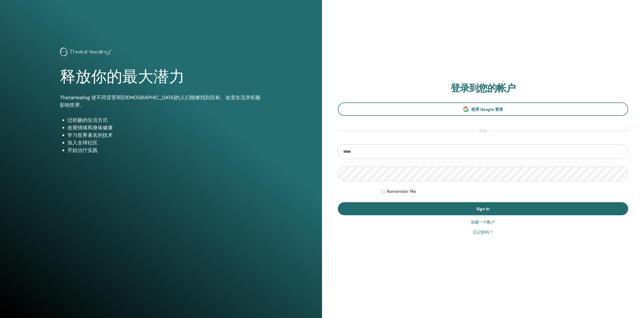 Image resolution: width=644 pixels, height=318 pixels. What do you see at coordinates (401, 191) in the screenshot?
I see `label: Remember Me` at bounding box center [401, 191].